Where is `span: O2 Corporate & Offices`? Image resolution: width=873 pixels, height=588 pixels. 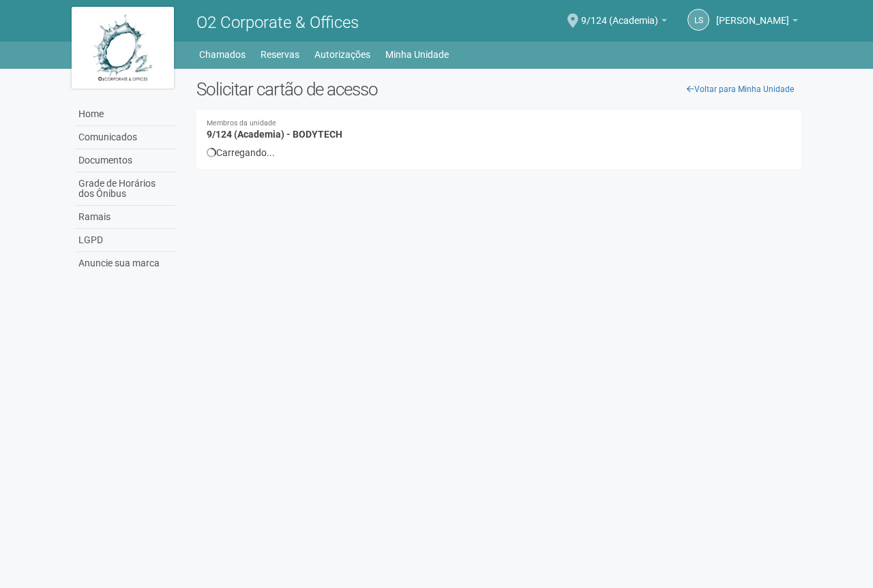 span: O2 Corporate & Offices is located at coordinates (277, 23).